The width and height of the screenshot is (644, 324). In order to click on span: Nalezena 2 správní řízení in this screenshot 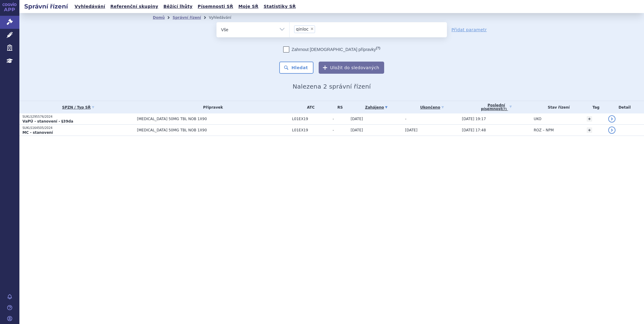, I will do `click(332, 87)`.